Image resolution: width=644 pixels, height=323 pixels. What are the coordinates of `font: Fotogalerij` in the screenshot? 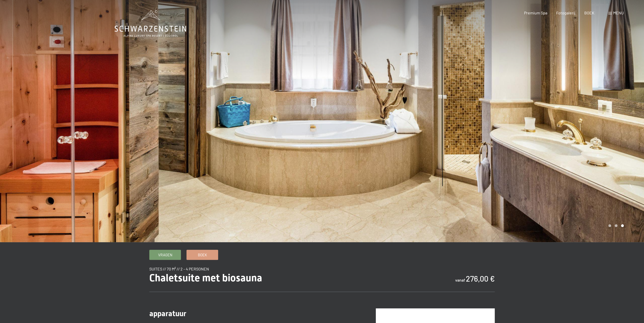 It's located at (565, 13).